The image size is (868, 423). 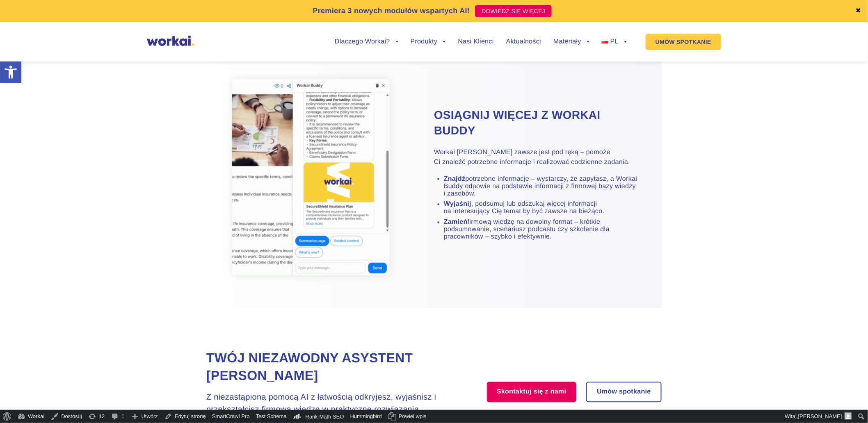 What do you see at coordinates (819, 417) in the screenshot?
I see `a: Witaj,` at bounding box center [819, 417].